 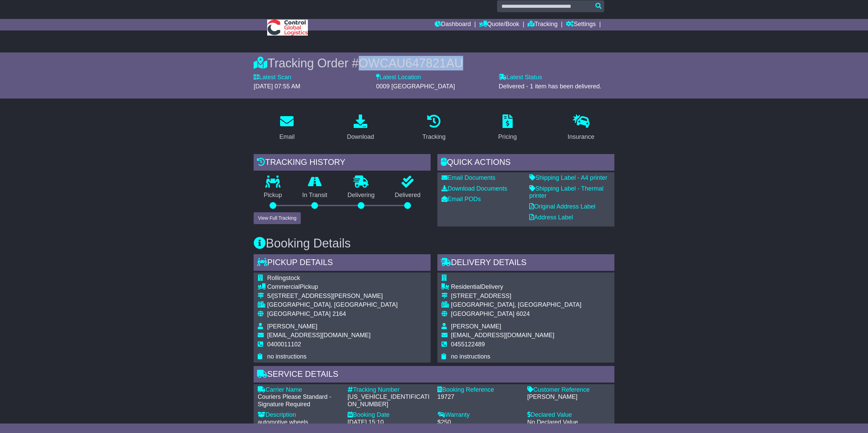 I want to click on div: Insurance, so click(x=581, y=137).